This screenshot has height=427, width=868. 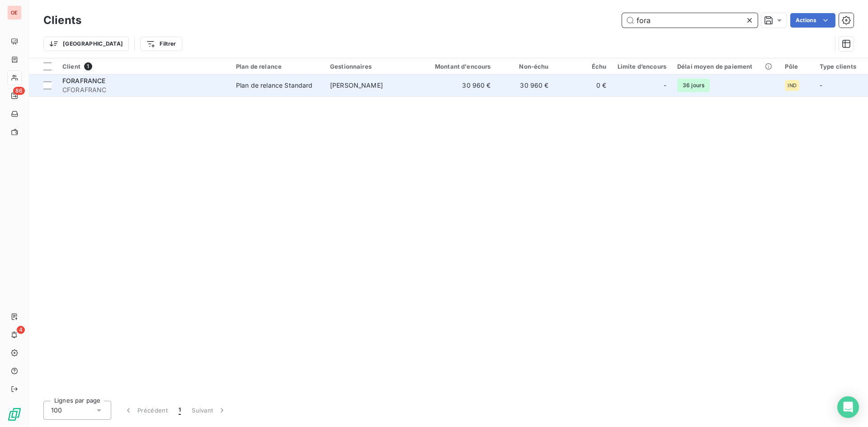 I want to click on span: 4, so click(x=21, y=330).